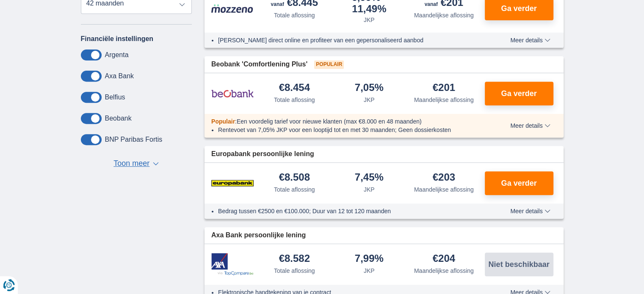 The image size is (644, 294). I want to click on img: product.pl.alt Europabank, so click(233, 183).